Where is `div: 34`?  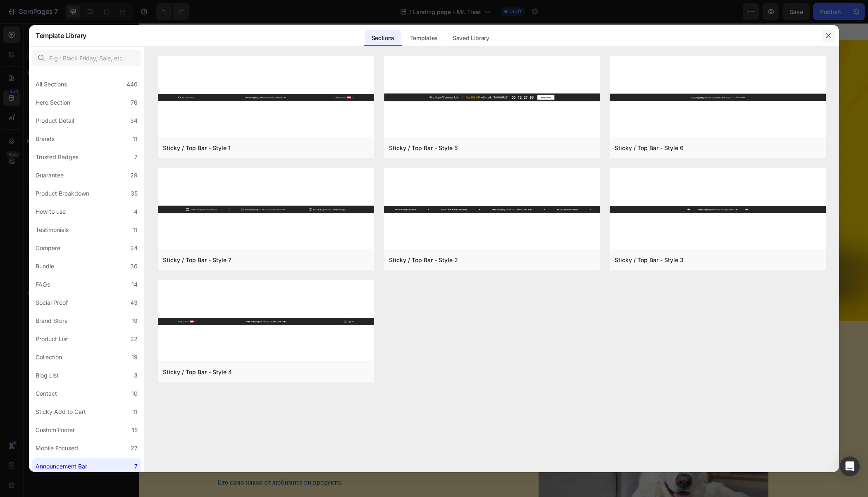
div: 34 is located at coordinates (134, 120).